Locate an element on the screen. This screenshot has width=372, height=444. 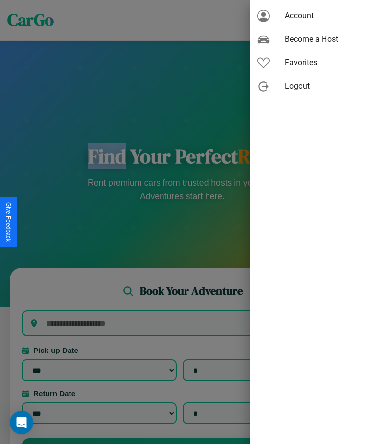
div: Become a Host is located at coordinates (311, 39).